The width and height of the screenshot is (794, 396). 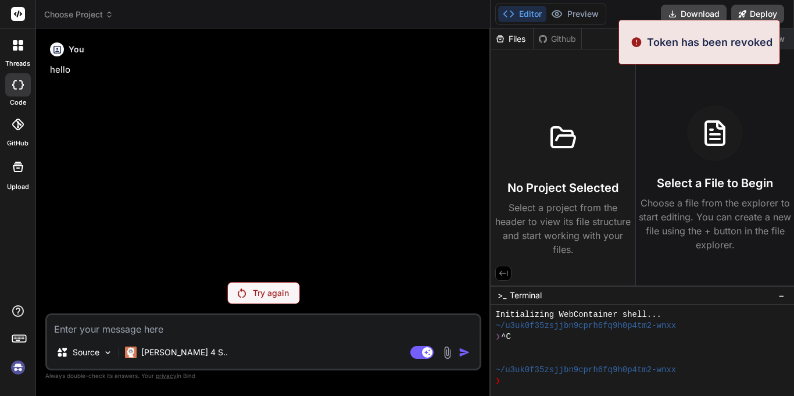 I want to click on label: code, so click(x=18, y=102).